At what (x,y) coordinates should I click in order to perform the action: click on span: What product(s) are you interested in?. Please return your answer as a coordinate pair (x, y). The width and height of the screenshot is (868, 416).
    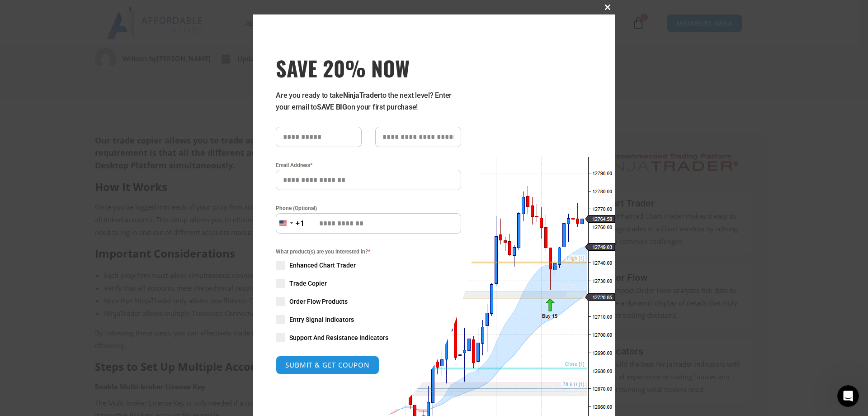
    Looking at the image, I should click on (369, 251).